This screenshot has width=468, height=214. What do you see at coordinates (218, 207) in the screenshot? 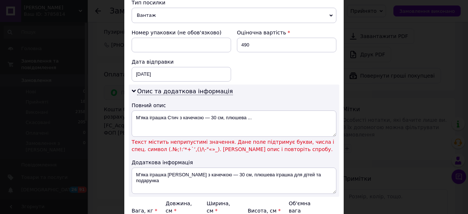
I see `label: Ширина, см` at bounding box center [218, 207].